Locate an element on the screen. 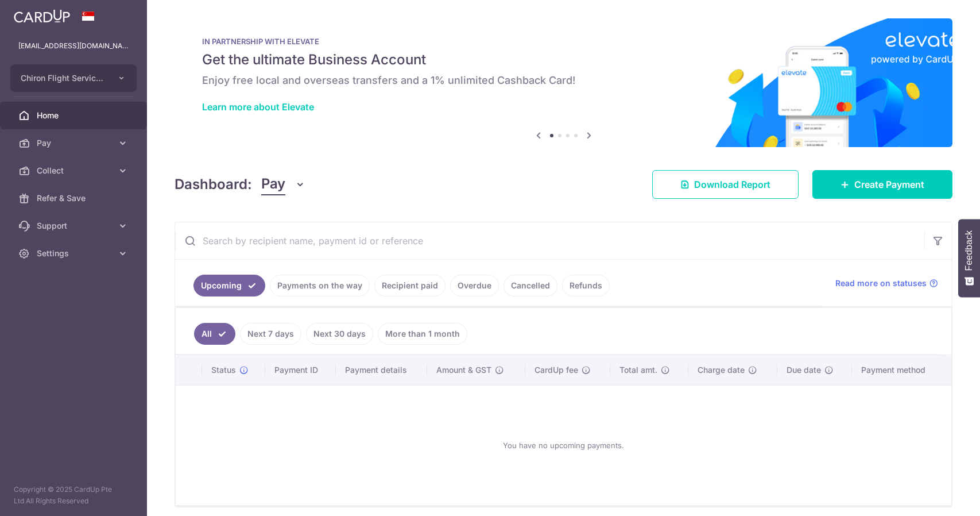 Image resolution: width=980 pixels, height=516 pixels. span: Home is located at coordinates (75, 116).